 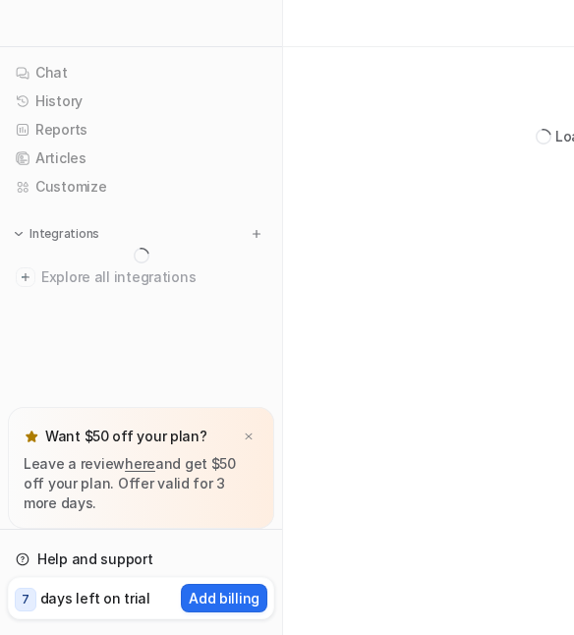 I want to click on p: Want $50 off your plan?, so click(x=126, y=436).